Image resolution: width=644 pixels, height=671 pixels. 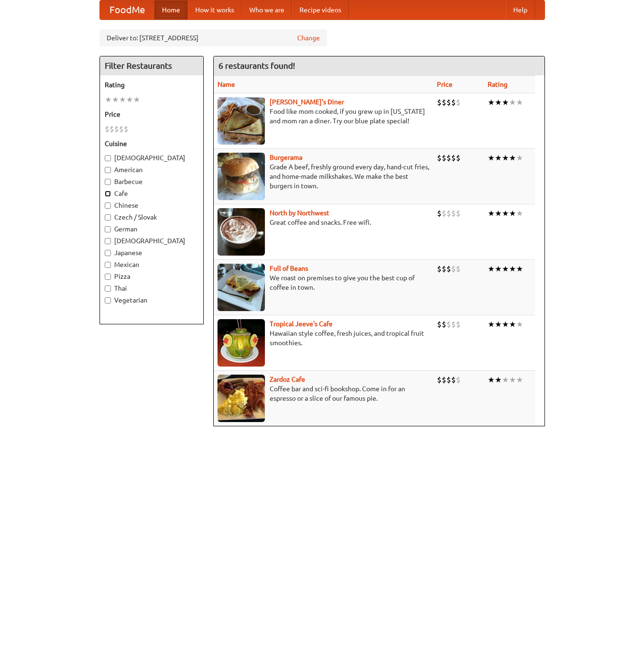 I want to click on label: Chinese, so click(x=152, y=206).